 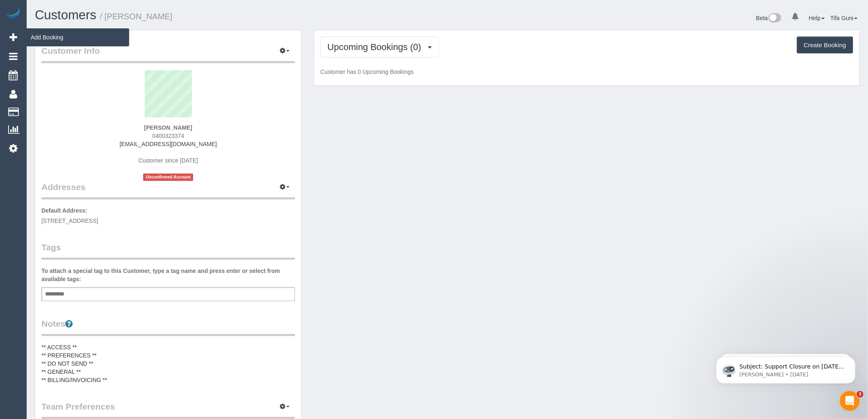 What do you see at coordinates (13, 14) in the screenshot?
I see `a: Automaid Logo` at bounding box center [13, 14].